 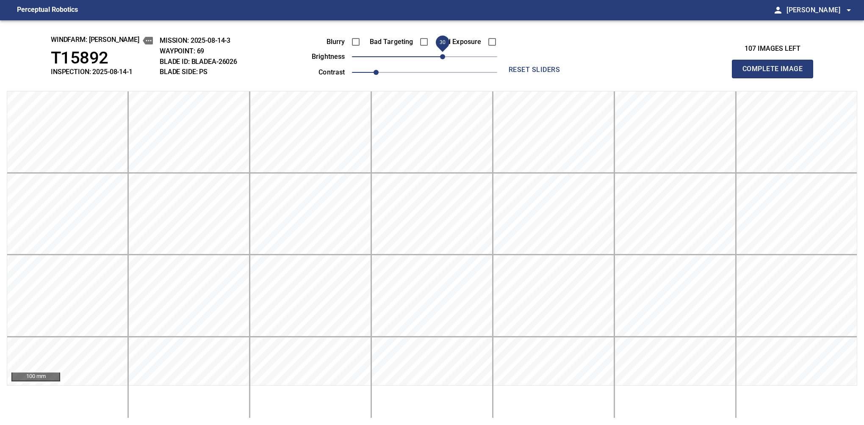 I want to click on h2: BLADE SIDE: PS, so click(x=198, y=72).